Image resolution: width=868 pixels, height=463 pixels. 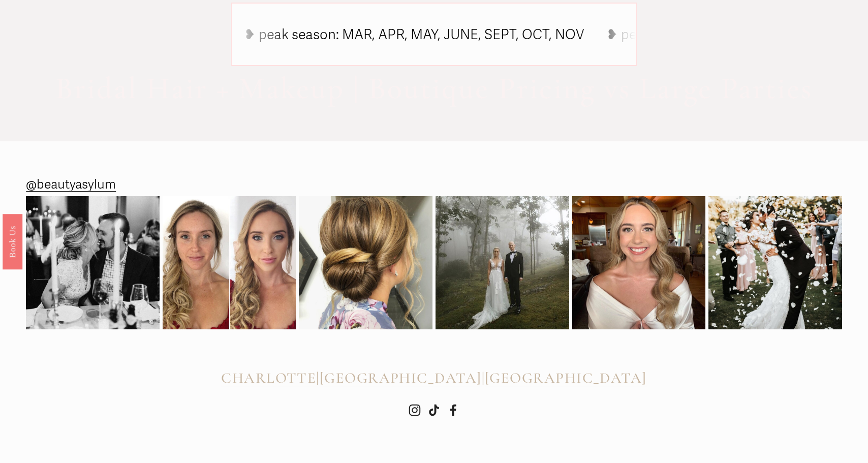 I want to click on a: CHARLOTTE, so click(x=268, y=379).